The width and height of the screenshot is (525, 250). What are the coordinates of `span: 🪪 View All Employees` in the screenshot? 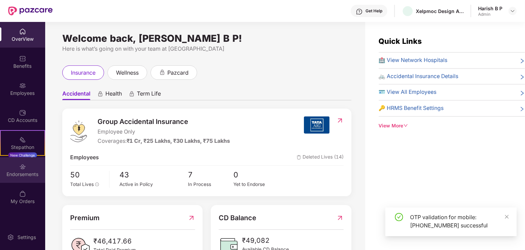 It's located at (407, 92).